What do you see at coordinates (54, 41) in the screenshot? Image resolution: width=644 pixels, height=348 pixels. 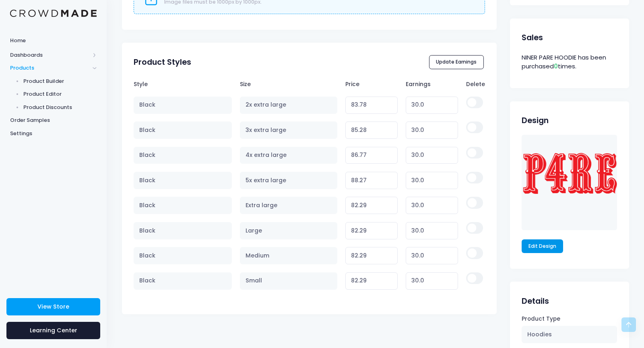 I see `span: Home` at bounding box center [54, 41].